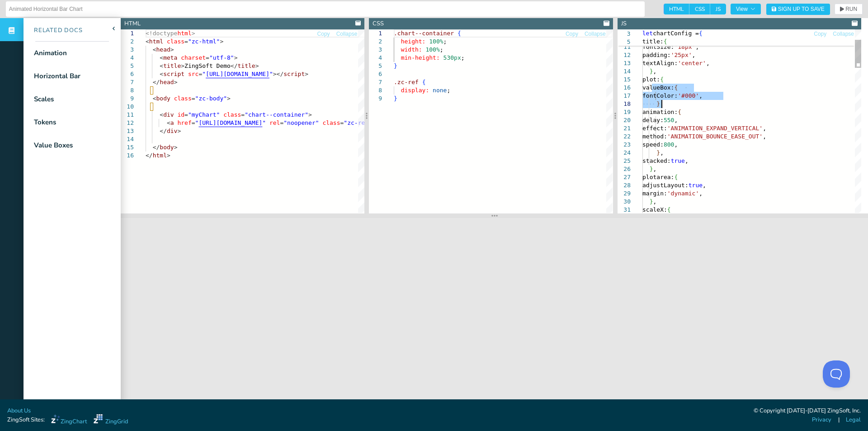 Image resolution: width=868 pixels, height=431 pixels. I want to click on div: 13, so click(127, 131).